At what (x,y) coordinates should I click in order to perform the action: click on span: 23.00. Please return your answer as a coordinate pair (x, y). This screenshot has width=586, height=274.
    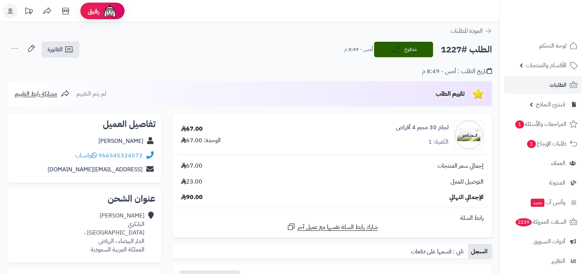
    Looking at the image, I should click on (192, 181).